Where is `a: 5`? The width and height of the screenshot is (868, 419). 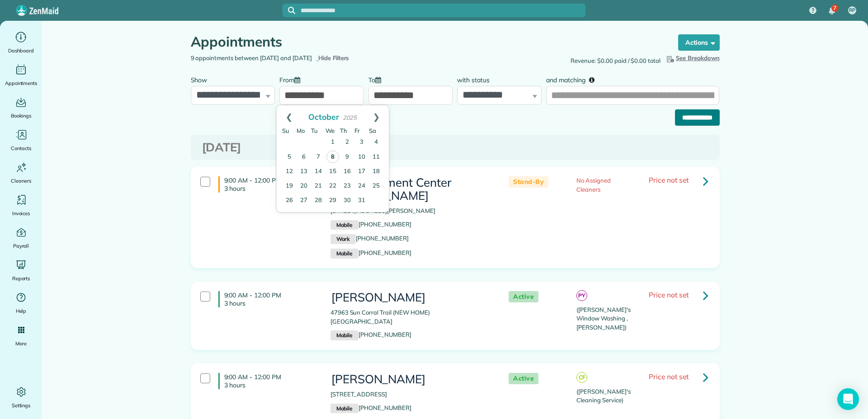 a: 5 is located at coordinates (290, 157).